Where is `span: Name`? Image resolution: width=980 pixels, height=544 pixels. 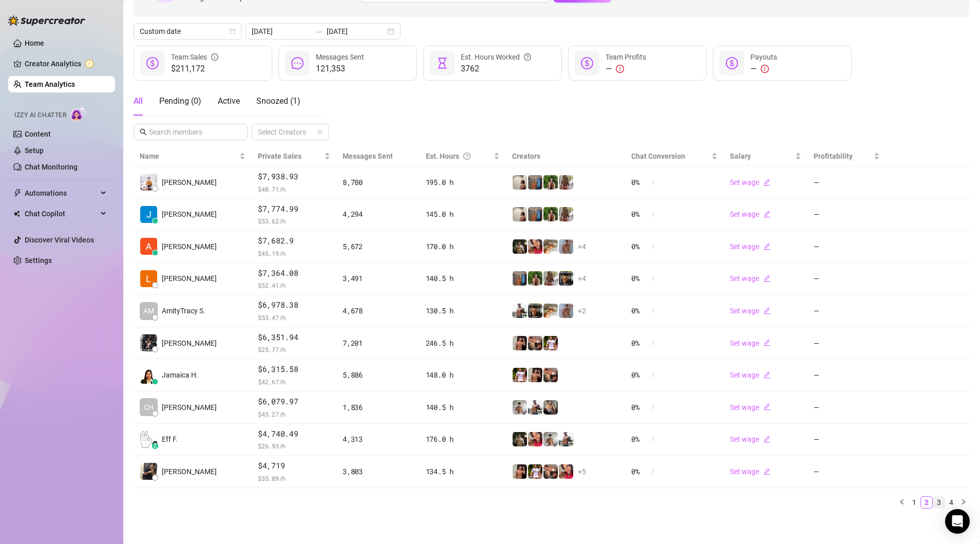
span: Name is located at coordinates (189, 156).